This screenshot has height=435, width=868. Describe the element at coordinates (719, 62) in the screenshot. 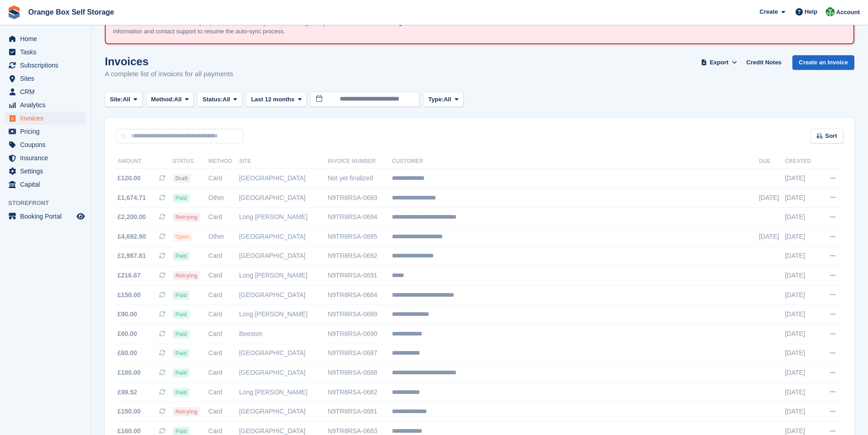

I see `button: Export` at that location.